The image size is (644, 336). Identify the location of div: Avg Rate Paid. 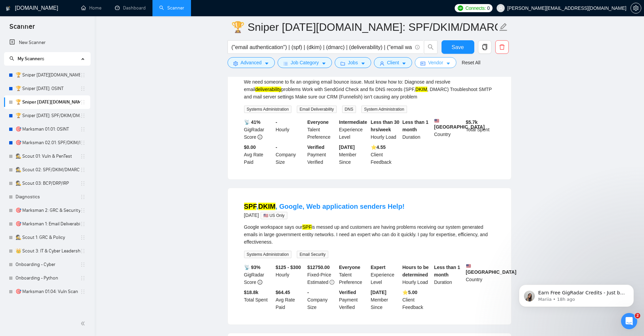
(290, 300).